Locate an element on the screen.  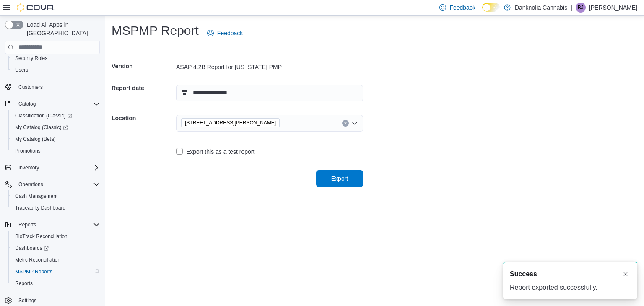
input: Accessible screen reader label is located at coordinates (283, 123).